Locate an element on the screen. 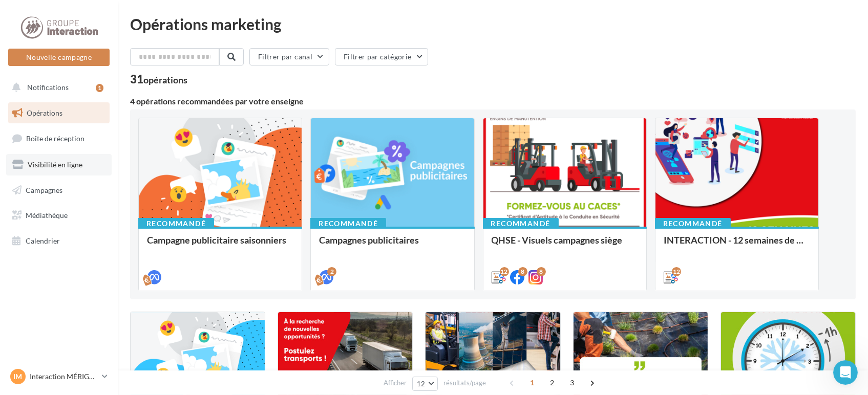 This screenshot has width=868, height=395. span: Calendrier is located at coordinates (43, 241).